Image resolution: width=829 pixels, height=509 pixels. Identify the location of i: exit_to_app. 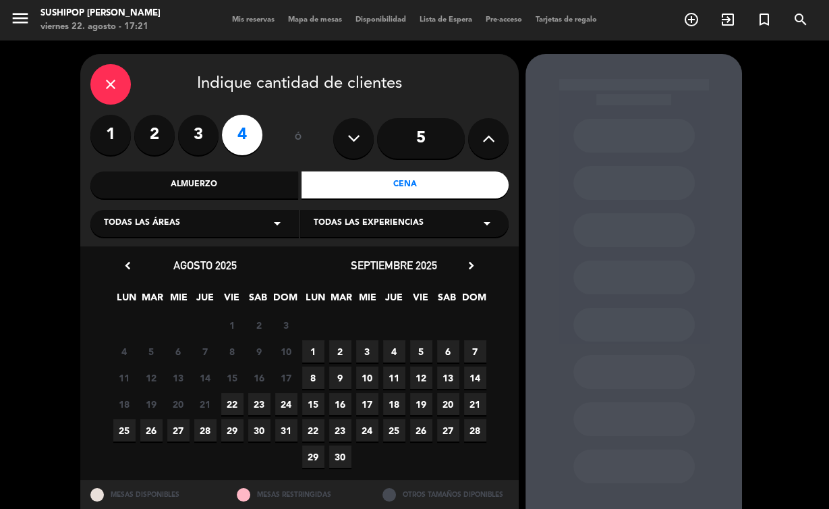
(728, 20).